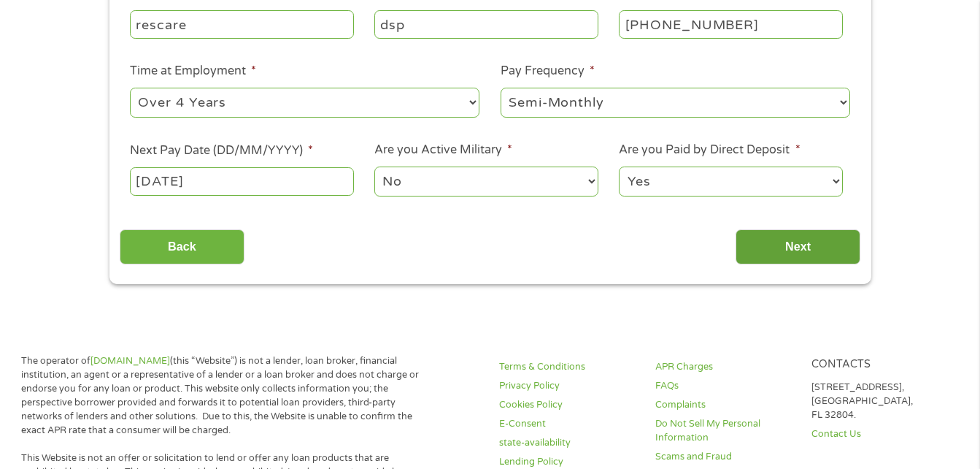  What do you see at coordinates (569, 367) in the screenshot?
I see `a: Terms & Conditions` at bounding box center [569, 367].